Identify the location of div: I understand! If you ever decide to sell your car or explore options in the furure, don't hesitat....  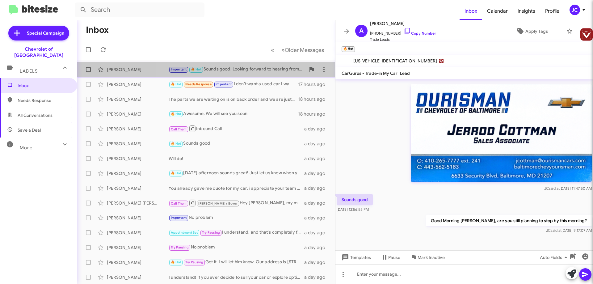
(236, 277).